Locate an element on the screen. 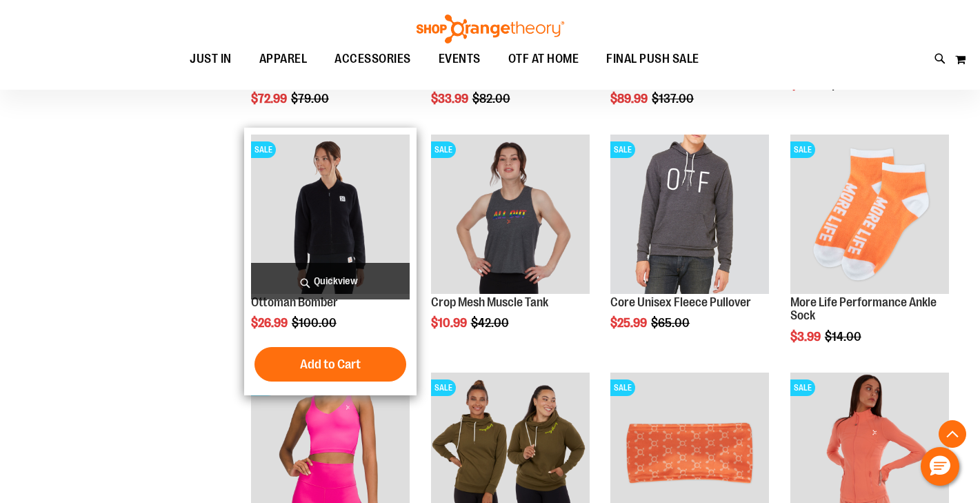  a: Product image for Core Unisex Fleece PulloverSALE is located at coordinates (690, 215).